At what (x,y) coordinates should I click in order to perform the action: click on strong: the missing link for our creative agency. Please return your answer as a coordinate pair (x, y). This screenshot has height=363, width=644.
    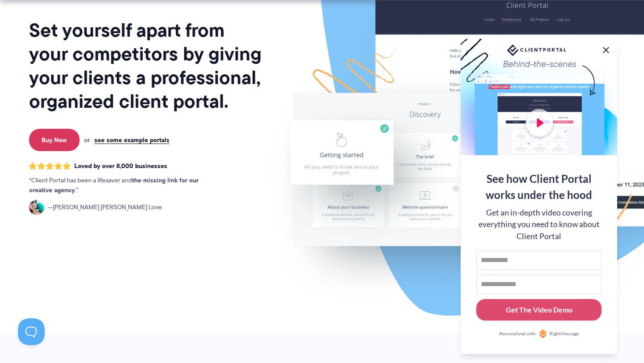
    Looking at the image, I should click on (113, 185).